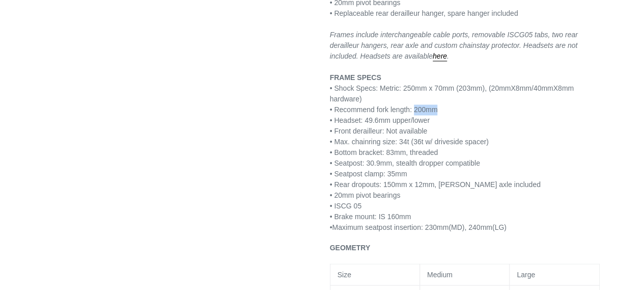  I want to click on span: Size, so click(344, 275).